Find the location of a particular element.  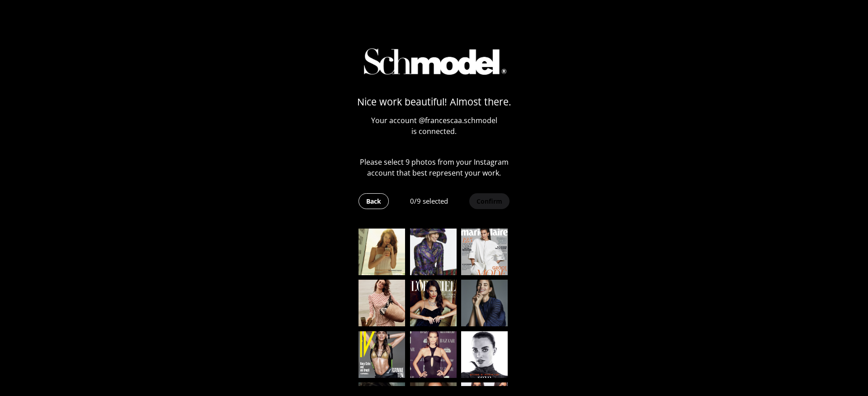

img: img is located at coordinates (434, 61).